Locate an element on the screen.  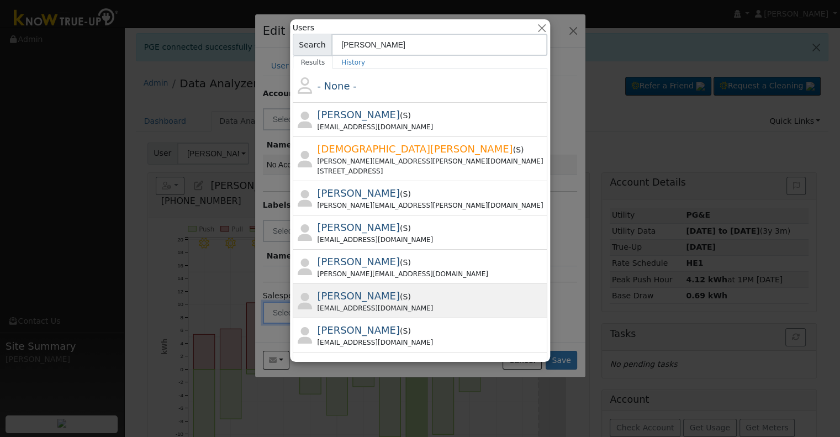
a: History is located at coordinates (353, 62).